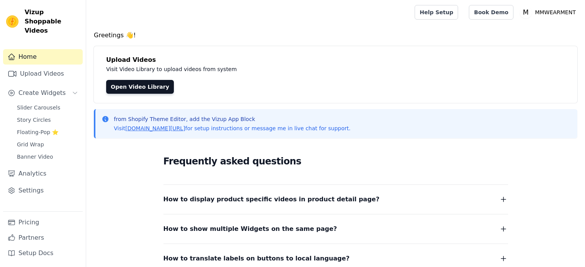 The height and width of the screenshot is (267, 585). What do you see at coordinates (43, 191) in the screenshot?
I see `a: Settings` at bounding box center [43, 191].